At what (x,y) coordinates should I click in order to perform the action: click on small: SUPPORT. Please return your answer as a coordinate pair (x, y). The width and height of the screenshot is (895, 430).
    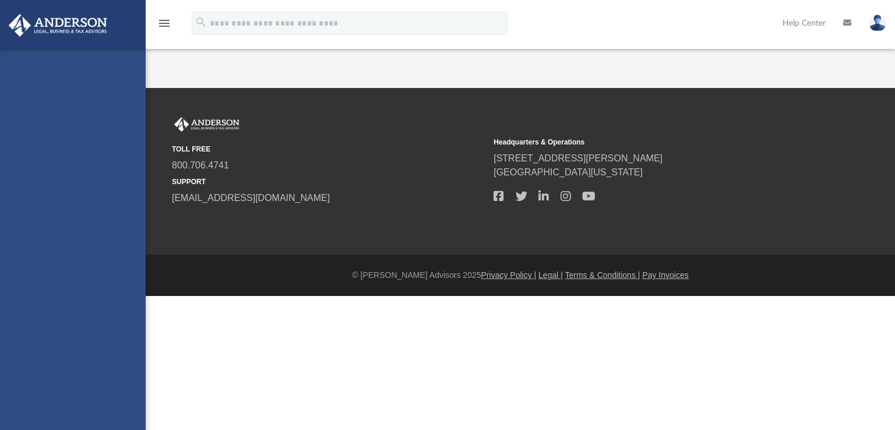
    Looking at the image, I should click on (329, 182).